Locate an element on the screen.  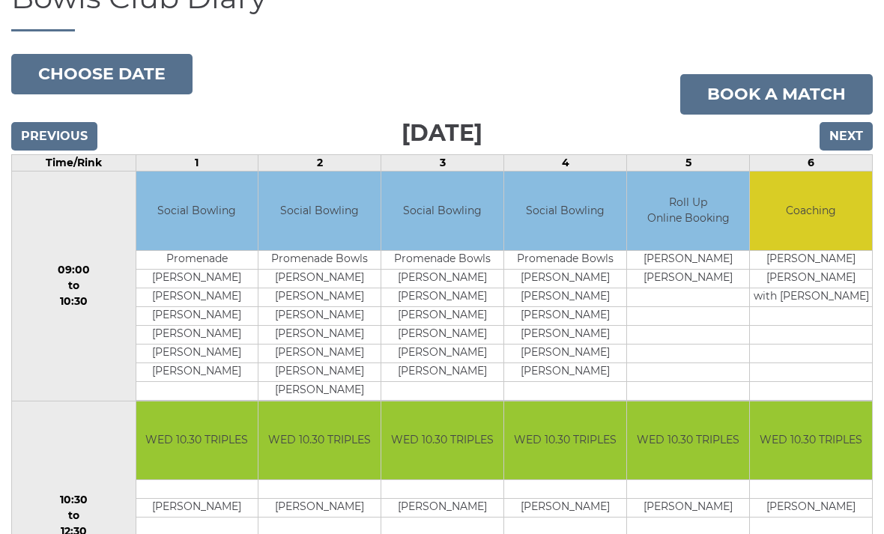
td: Promenade is located at coordinates (197, 259).